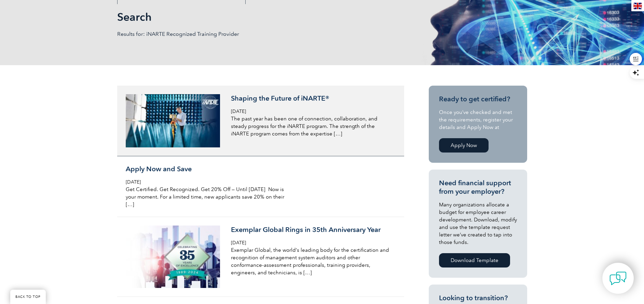  Describe the element at coordinates (312, 98) in the screenshot. I see `h3: Shaping the Future of iNARTE®` at that location.